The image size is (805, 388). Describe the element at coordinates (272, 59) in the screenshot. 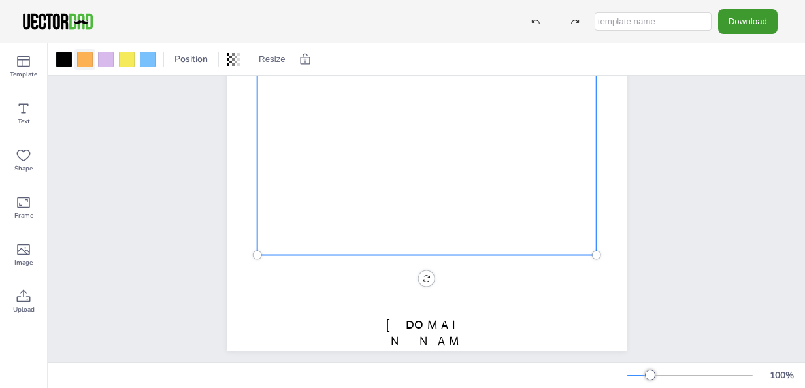

I see `button: Resize` at that location.